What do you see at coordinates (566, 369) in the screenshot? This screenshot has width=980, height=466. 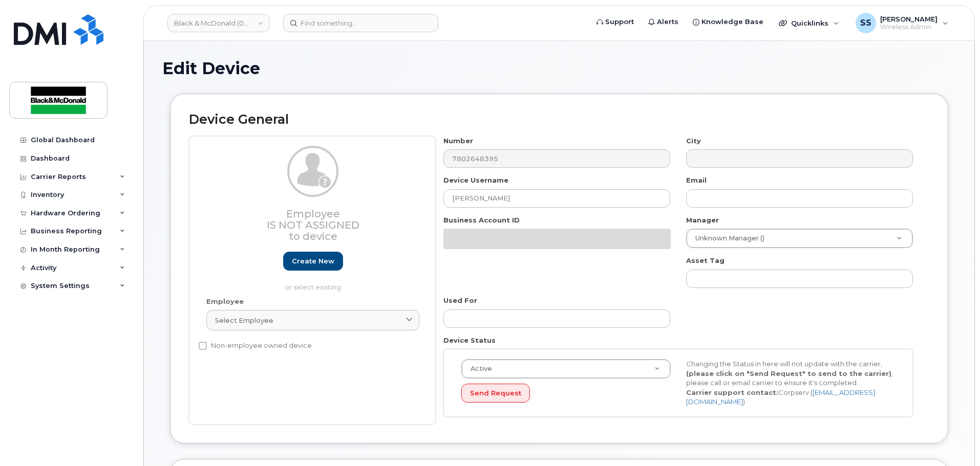 I see `a: Active` at bounding box center [566, 369].